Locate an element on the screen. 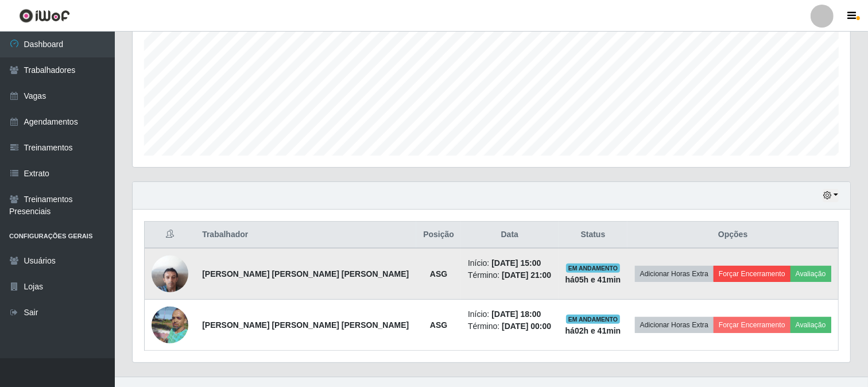 The image size is (868, 387). img: CoreUI Logo is located at coordinates (44, 16).